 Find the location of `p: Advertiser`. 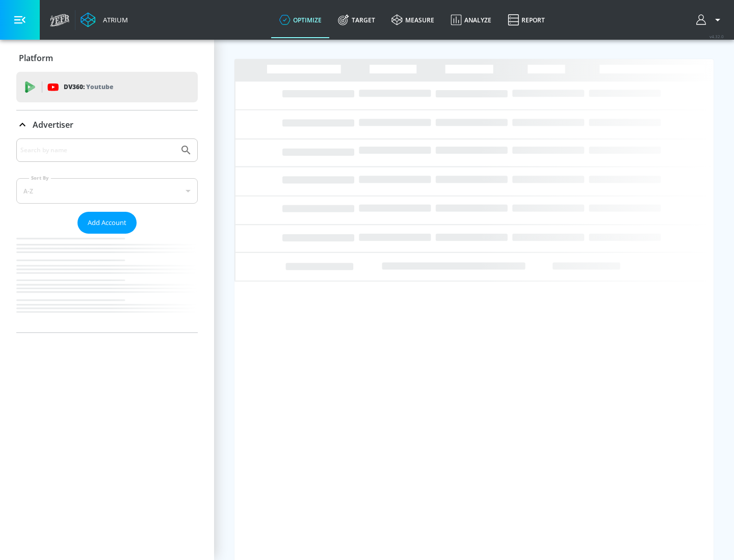

p: Advertiser is located at coordinates (53, 125).